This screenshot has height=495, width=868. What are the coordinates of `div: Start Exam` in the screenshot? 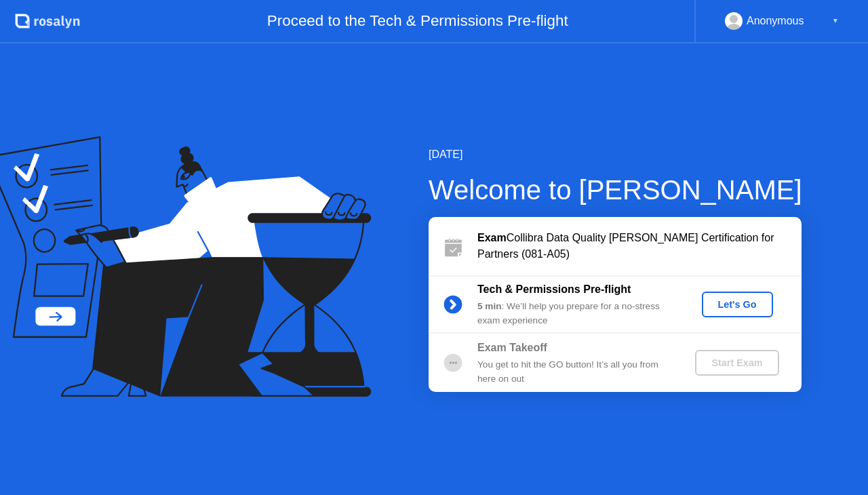 It's located at (737, 363).